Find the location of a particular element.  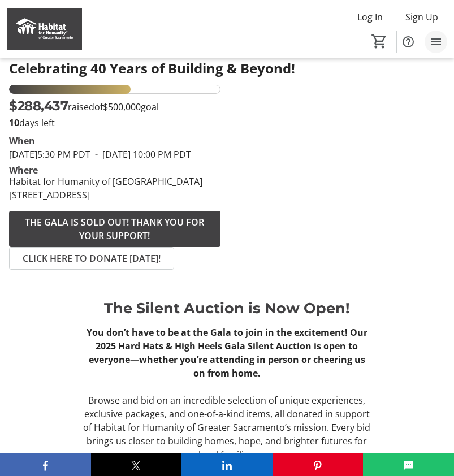

button: LinkedIn is located at coordinates (227, 465).